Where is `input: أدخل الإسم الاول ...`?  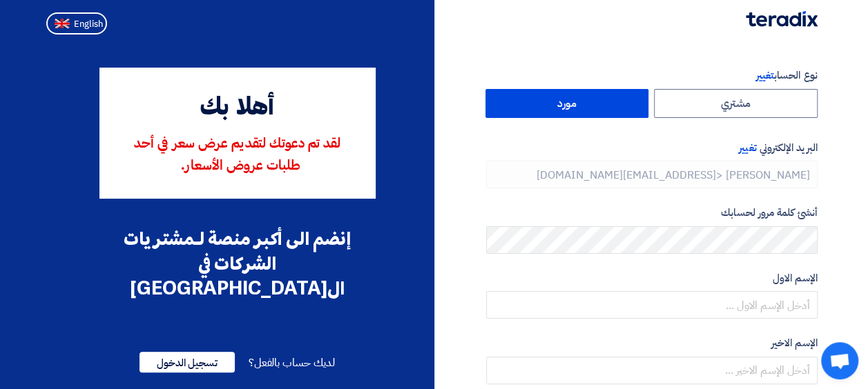
input: أدخل الإسم الاول ... is located at coordinates (651, 304).